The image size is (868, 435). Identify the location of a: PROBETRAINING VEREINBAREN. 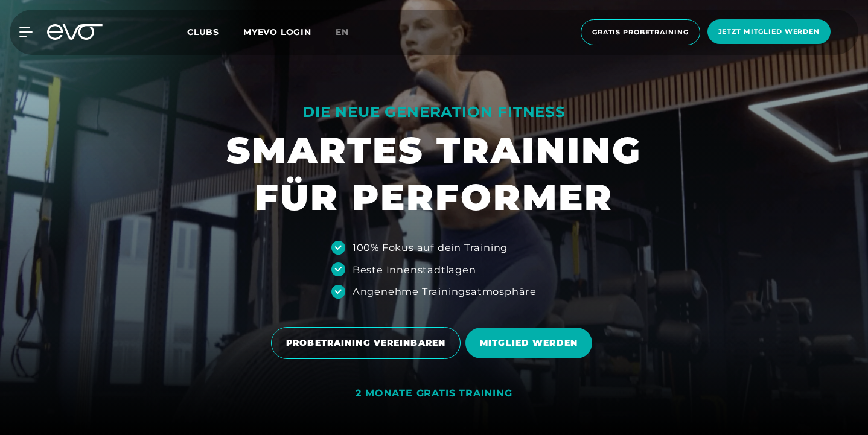
(368, 343).